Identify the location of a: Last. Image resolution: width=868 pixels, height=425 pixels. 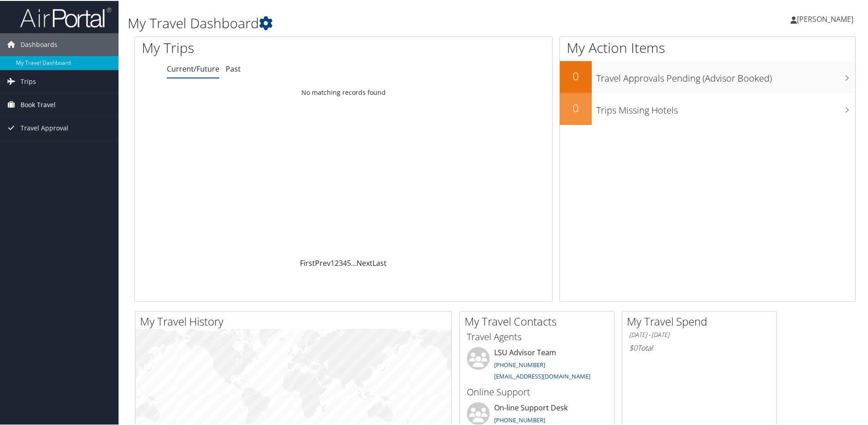
(379, 262).